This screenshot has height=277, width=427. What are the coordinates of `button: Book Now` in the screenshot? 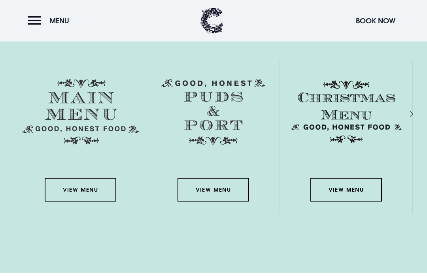 It's located at (376, 21).